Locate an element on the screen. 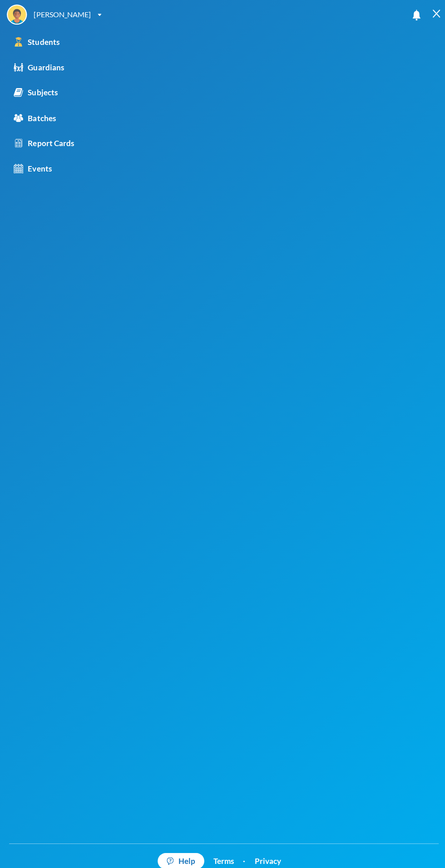 The width and height of the screenshot is (445, 868). div: Students is located at coordinates (37, 42).